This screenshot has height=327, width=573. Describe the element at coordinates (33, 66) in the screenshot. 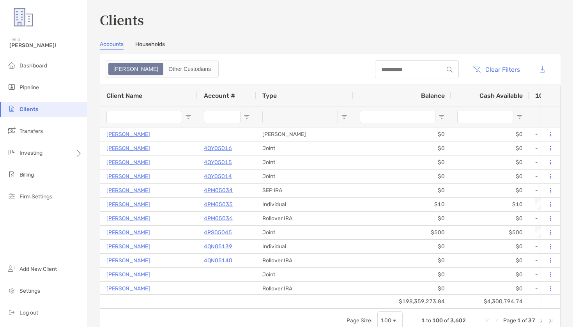

I see `span: Dashboard` at that location.